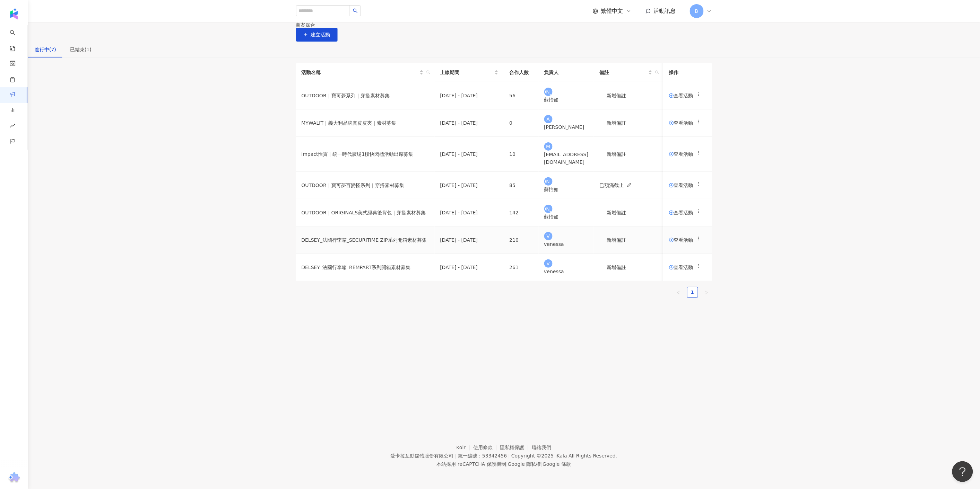  What do you see at coordinates (617, 185) in the screenshot?
I see `span: 已額滿截止` at bounding box center [617, 185].